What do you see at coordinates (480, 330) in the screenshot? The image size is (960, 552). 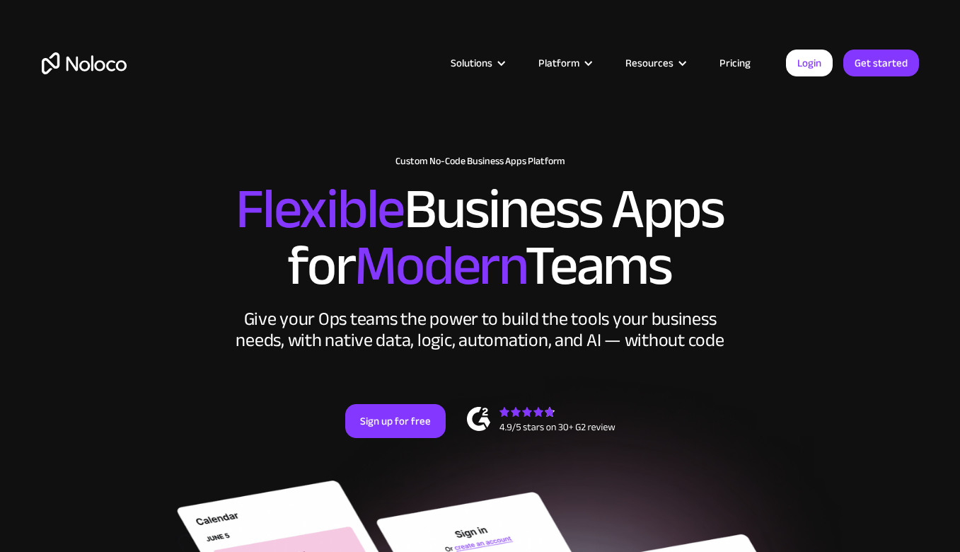 I see `div: Give your Ops teams the power to build the tools your business needs, with native data, logic, au...` at bounding box center [480, 330].